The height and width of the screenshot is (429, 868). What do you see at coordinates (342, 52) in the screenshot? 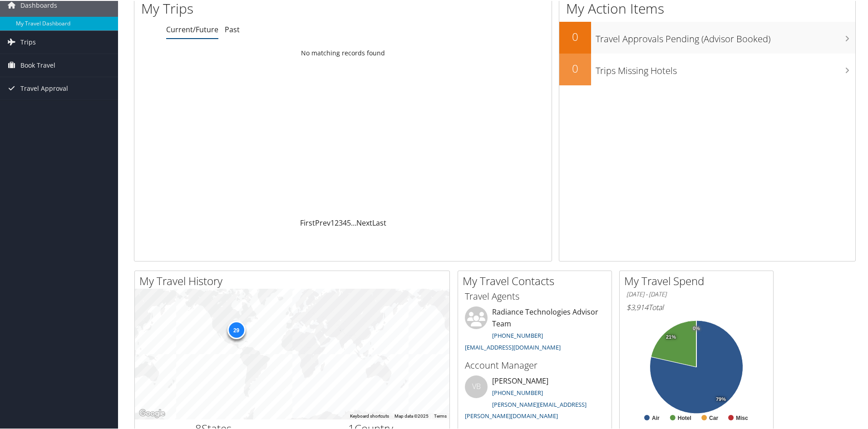
I see `td: No matching records found` at bounding box center [342, 52].